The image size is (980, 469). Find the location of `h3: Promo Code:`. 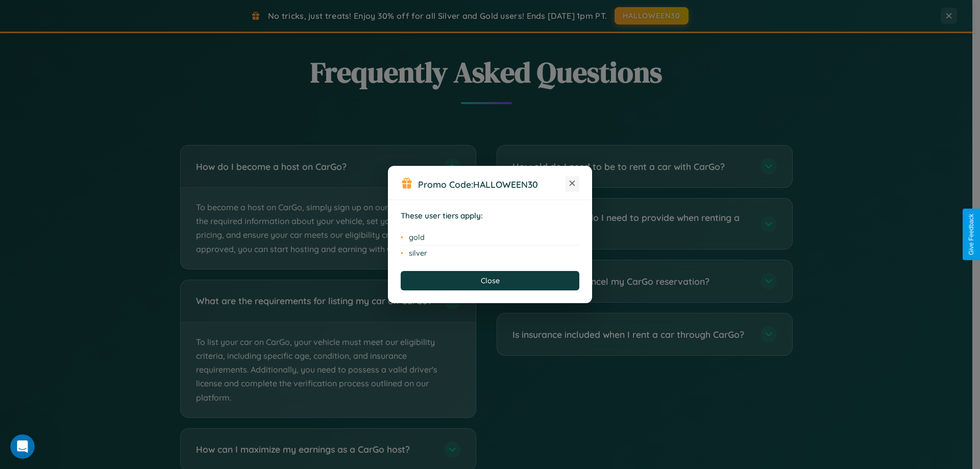

h3: Promo Code: is located at coordinates (492, 184).